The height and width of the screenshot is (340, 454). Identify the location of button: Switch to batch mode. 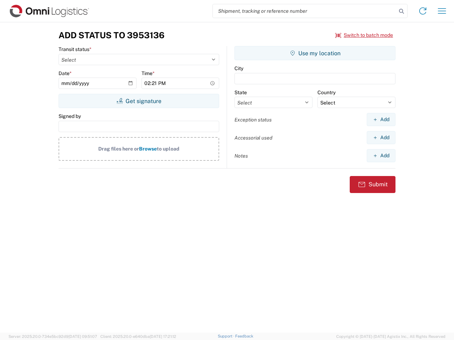
(364, 35).